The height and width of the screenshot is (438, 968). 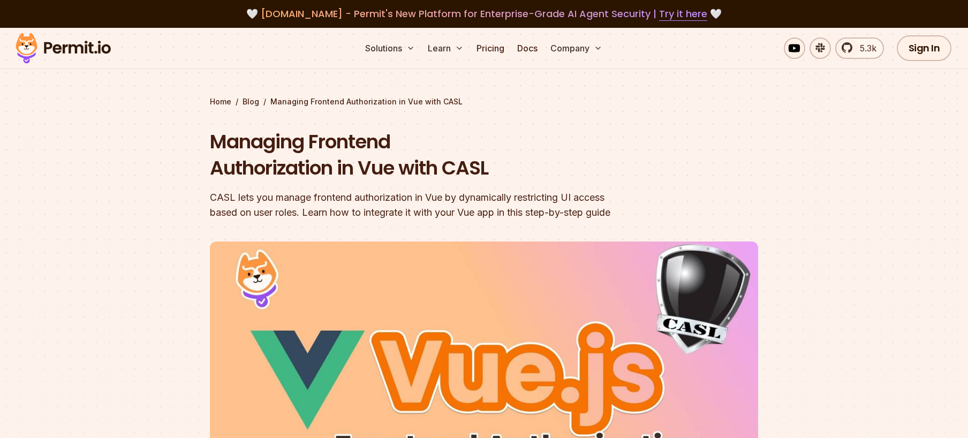 I want to click on a: Home, so click(x=220, y=102).